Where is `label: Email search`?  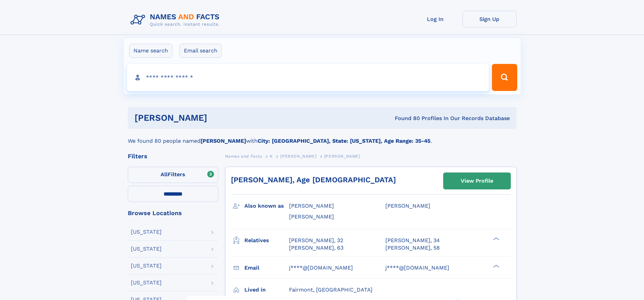
label: Email search is located at coordinates (201, 51).